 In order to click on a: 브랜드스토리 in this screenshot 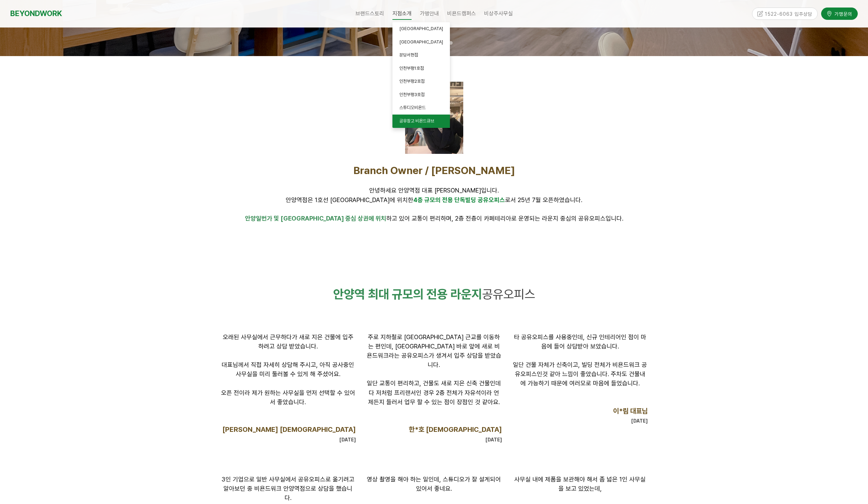, I will do `click(370, 13)`.